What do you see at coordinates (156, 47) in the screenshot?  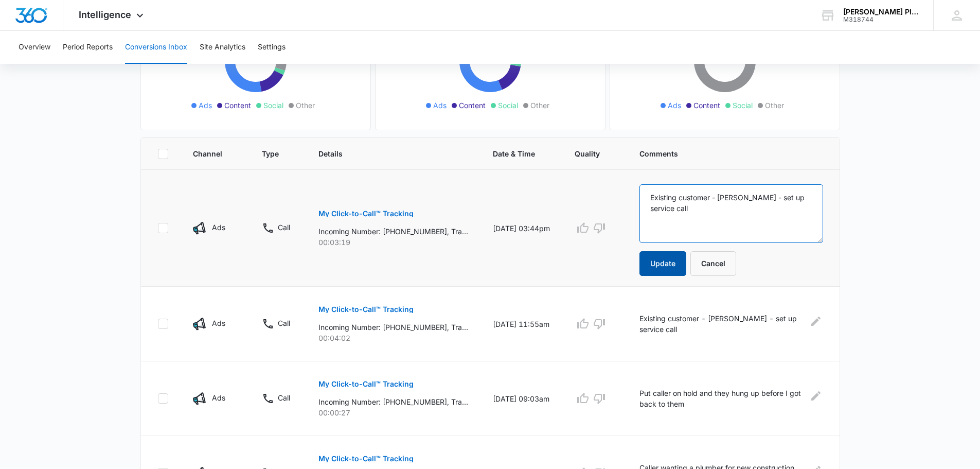 I see `button: Conversions Inbox` at bounding box center [156, 47].